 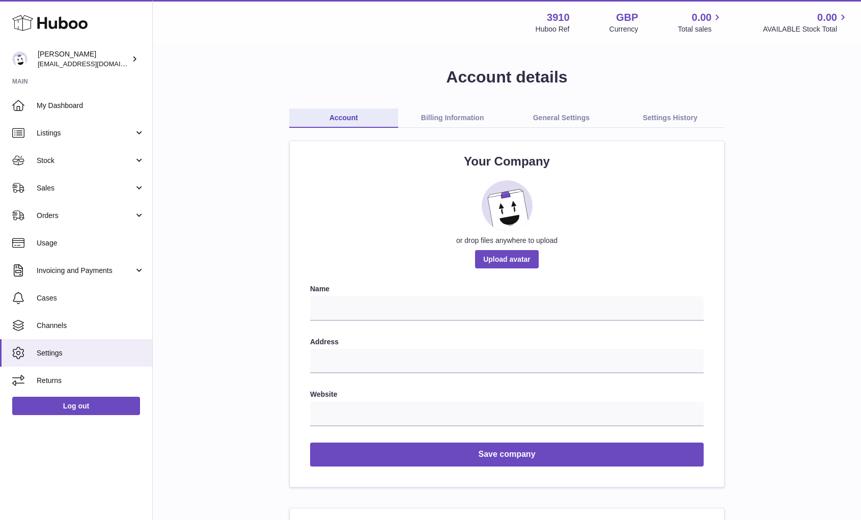 What do you see at coordinates (91, 243) in the screenshot?
I see `span: Usage` at bounding box center [91, 243].